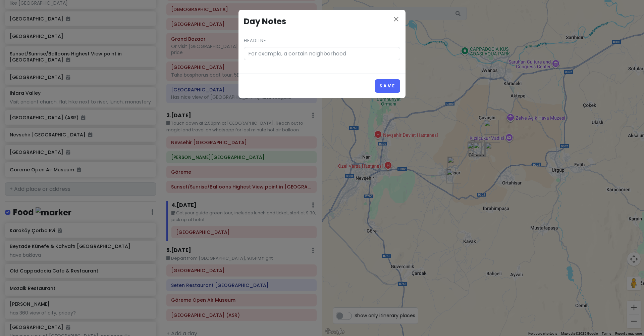 The image size is (644, 336). Describe the element at coordinates (397, 19) in the screenshot. I see `i: close` at that location.